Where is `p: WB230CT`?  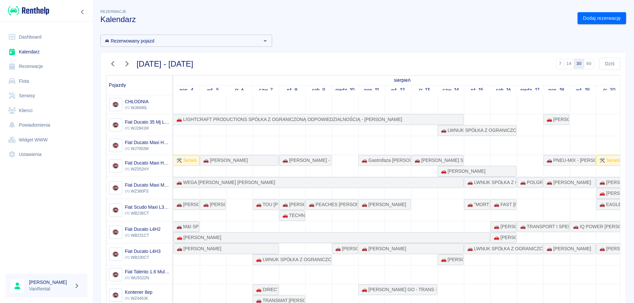 p: WB230CT is located at coordinates (143, 258).